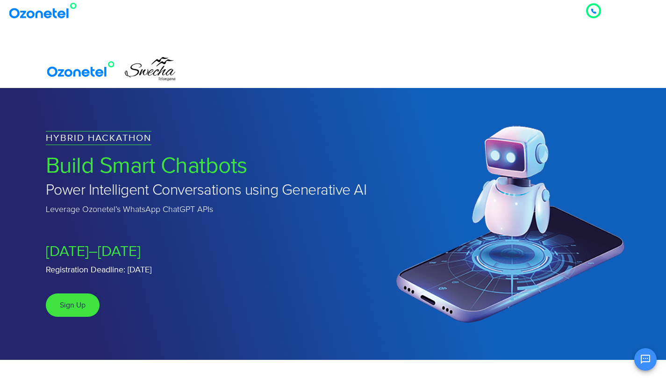 The image size is (666, 380). I want to click on h4: HYBRID HACKATHON, so click(99, 138).